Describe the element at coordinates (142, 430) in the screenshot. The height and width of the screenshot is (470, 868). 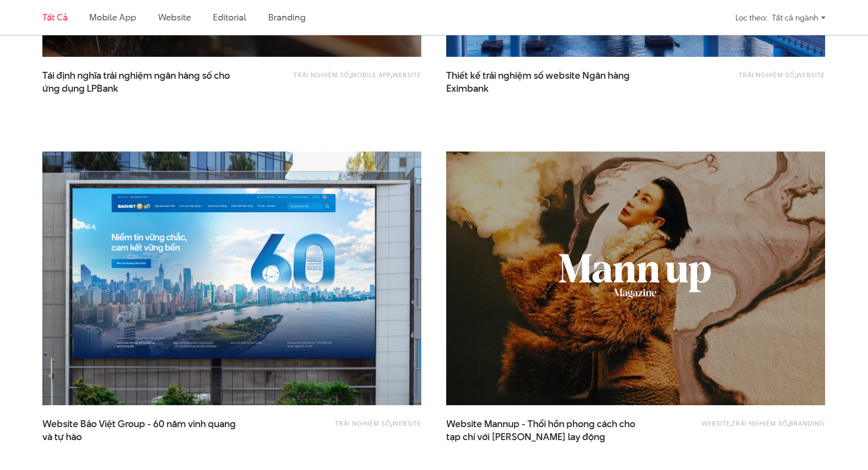
I see `a: Website Bảo Việt Group - 60 năm vinh quangvà tự hào` at that location.